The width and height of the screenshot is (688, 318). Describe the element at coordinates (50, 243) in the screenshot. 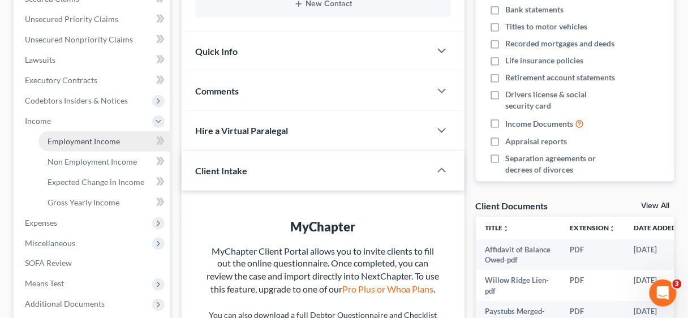

I see `span: Miscellaneous` at that location.